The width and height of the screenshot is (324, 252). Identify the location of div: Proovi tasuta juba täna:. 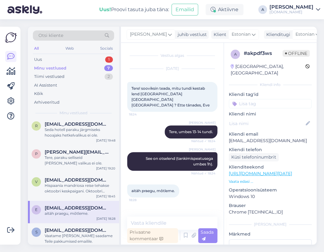
(134, 10).